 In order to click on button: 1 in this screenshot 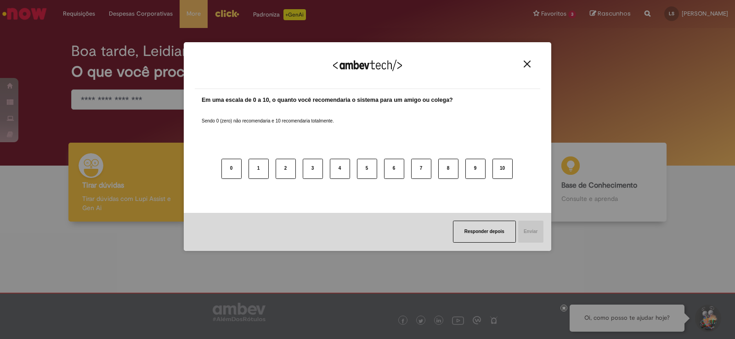, I will do `click(259, 169)`.